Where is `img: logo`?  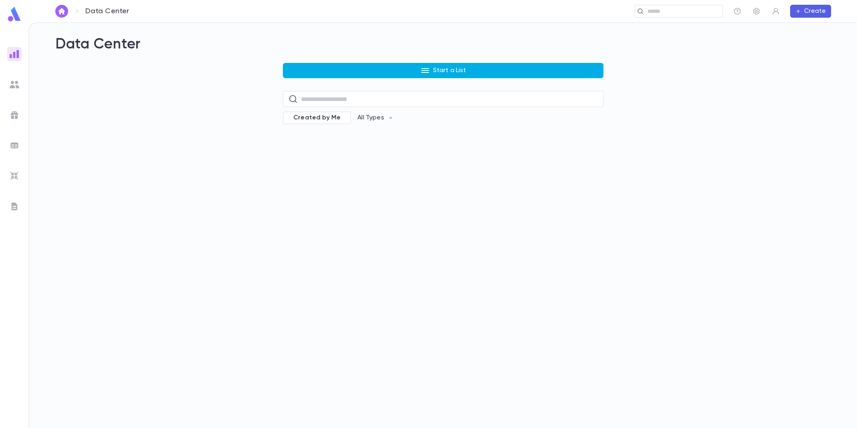 img: logo is located at coordinates (14, 14).